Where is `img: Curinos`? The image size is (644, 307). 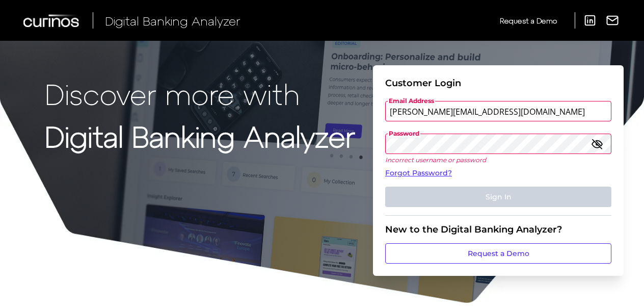
img: Curinos is located at coordinates (52, 21).